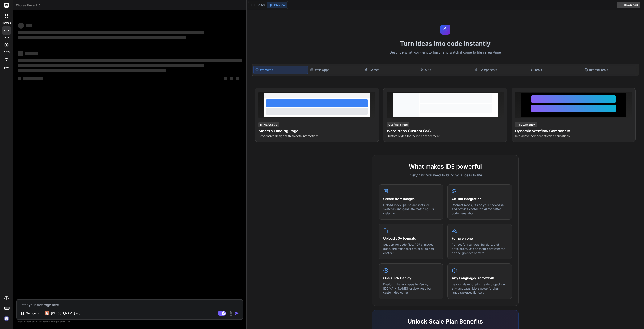 The height and width of the screenshot is (329, 644). I want to click on p: Interactive components with animations, so click(573, 136).